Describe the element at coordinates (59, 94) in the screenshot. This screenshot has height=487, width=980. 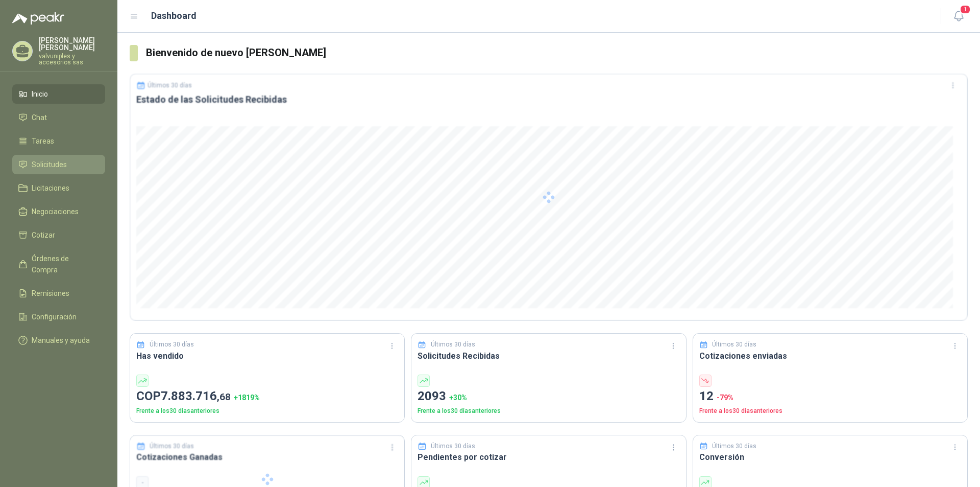
I see `a: Inicio` at that location.